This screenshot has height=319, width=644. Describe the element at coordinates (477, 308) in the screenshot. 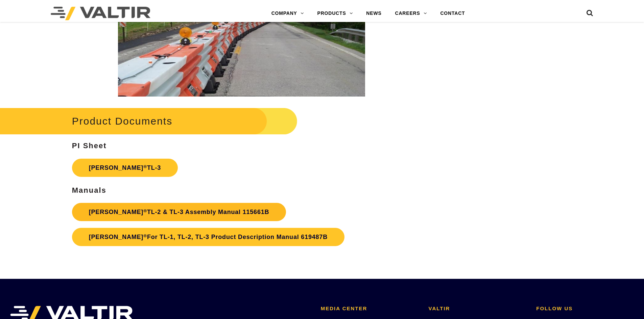

I see `h2: VALTIR` at that location.